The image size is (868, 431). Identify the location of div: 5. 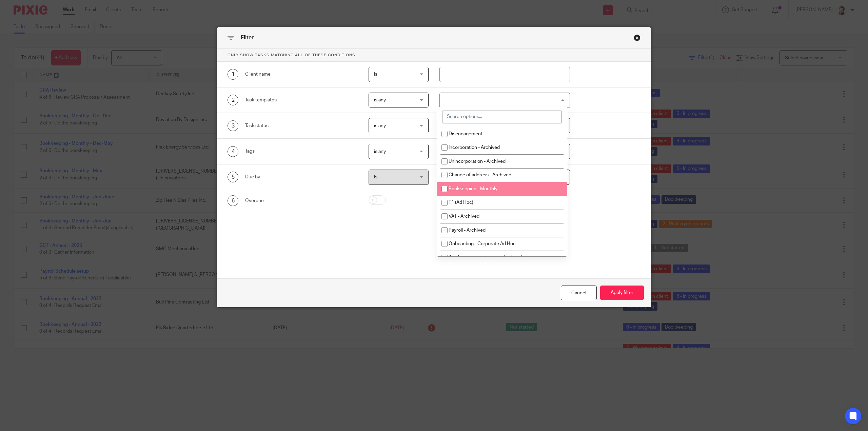
(233, 177).